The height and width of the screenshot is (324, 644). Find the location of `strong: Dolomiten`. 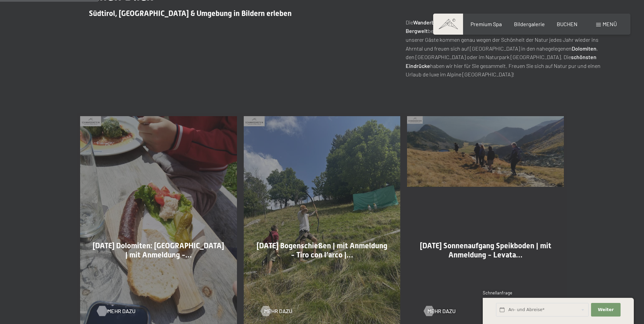

strong: Dolomiten is located at coordinates (584, 48).